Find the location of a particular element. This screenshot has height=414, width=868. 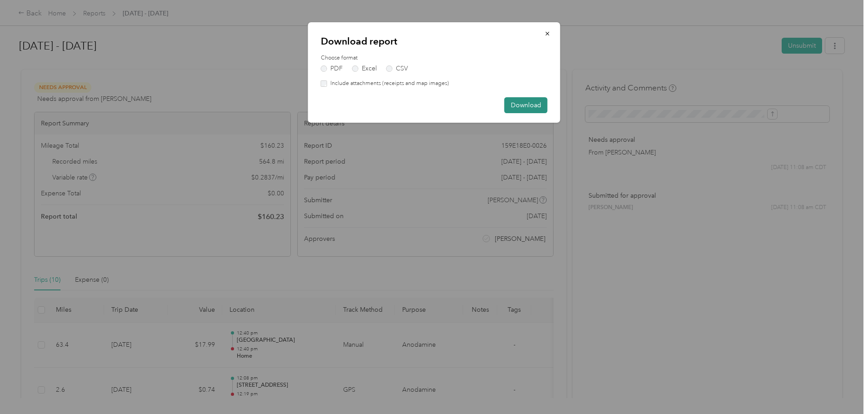

label: Excel is located at coordinates (365, 68).